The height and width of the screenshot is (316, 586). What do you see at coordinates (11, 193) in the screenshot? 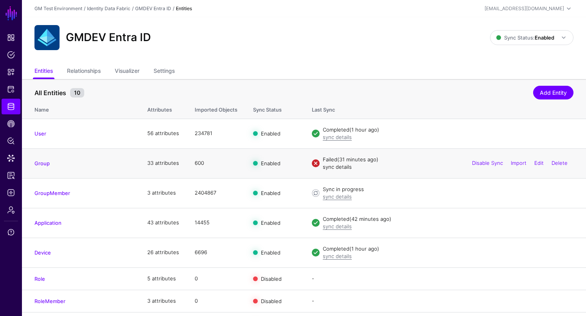
I see `span: Logs` at bounding box center [11, 193].